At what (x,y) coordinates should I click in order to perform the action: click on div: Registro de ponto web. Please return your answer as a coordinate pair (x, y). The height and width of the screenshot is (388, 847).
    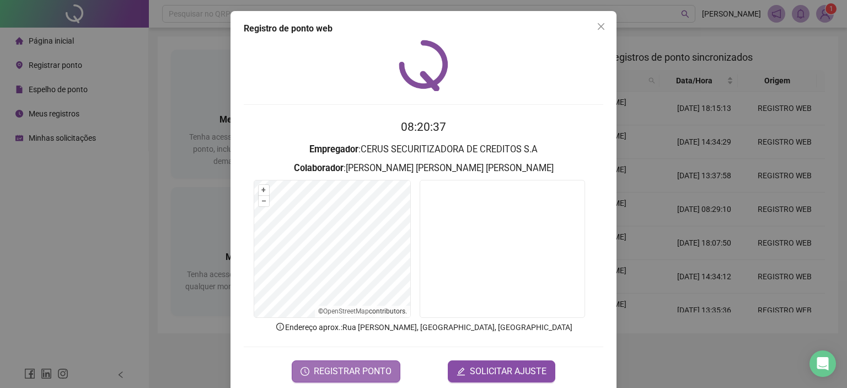
    Looking at the image, I should click on (424, 29).